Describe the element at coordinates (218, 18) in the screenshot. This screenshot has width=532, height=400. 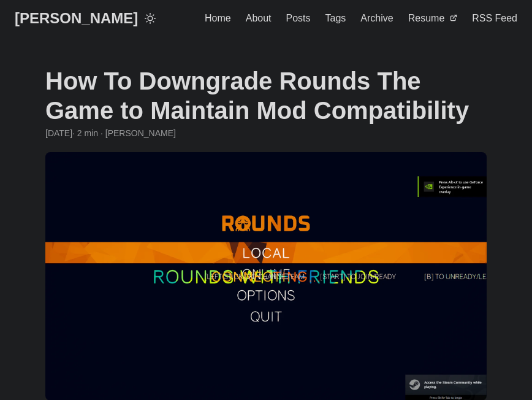
I see `span: Home` at that location.